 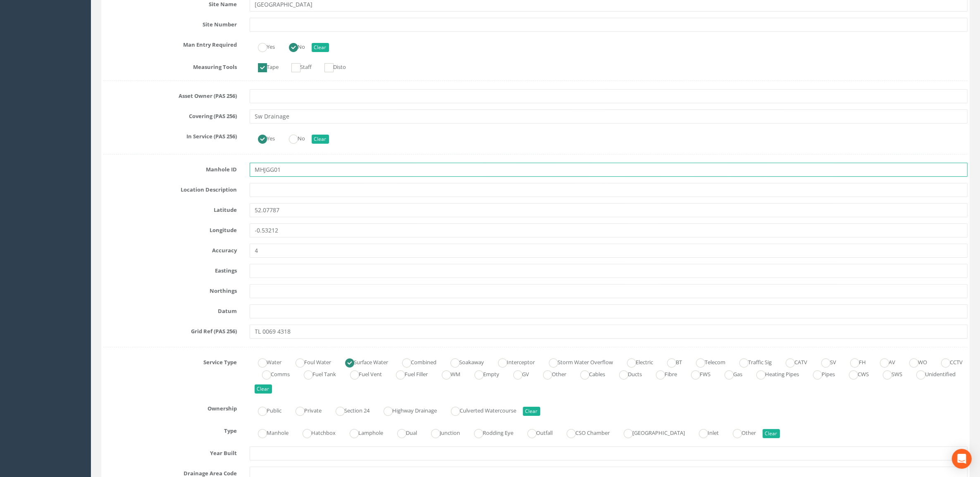 I want to click on label: Heating Pipes, so click(x=773, y=374).